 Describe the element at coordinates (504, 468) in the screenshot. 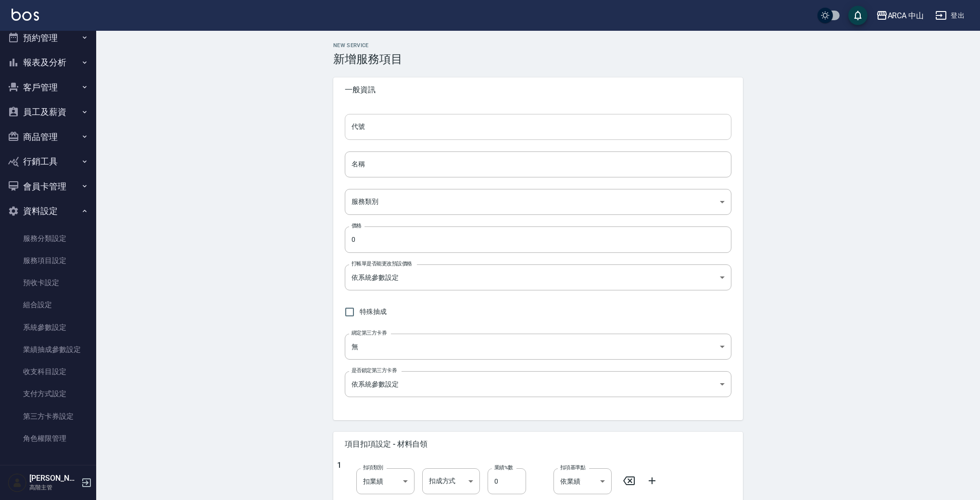

I see `label: 業績%數` at that location.